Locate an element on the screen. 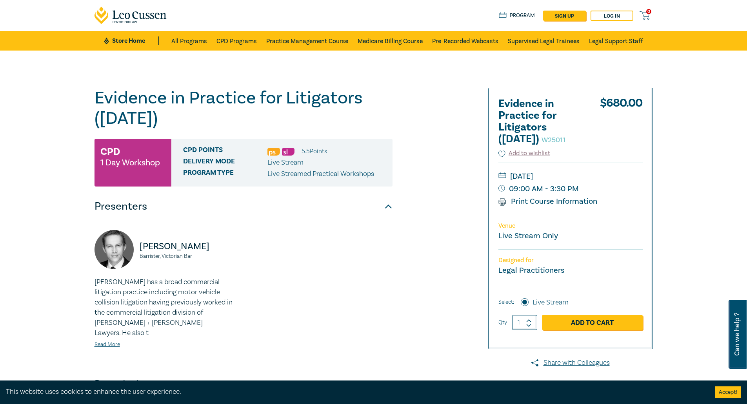  a: Live Stream Only is located at coordinates (528, 236).